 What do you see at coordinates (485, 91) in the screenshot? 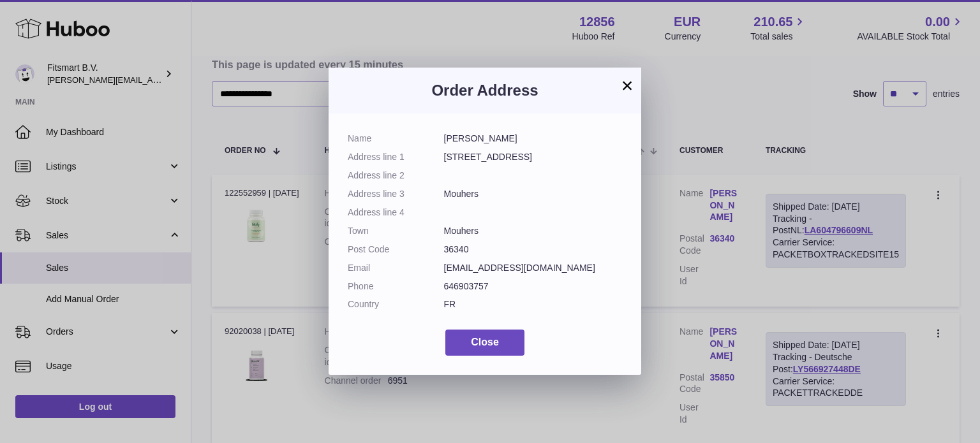
I see `h3: Order Address` at bounding box center [485, 91].